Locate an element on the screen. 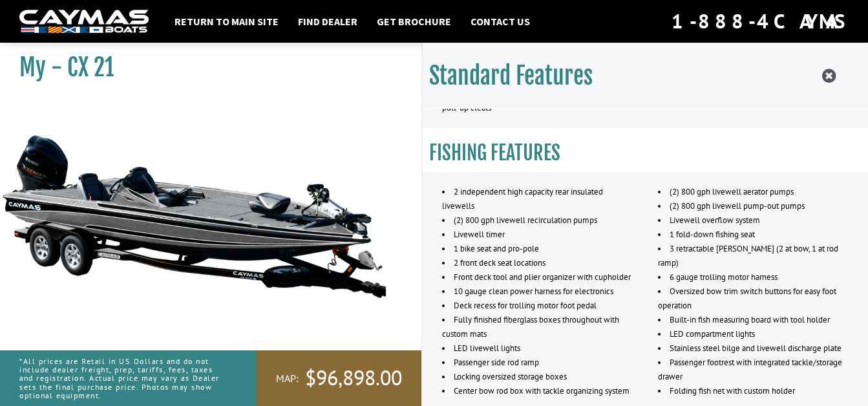 This screenshot has width=868, height=406. li: Passenger footrest with integrated tackle/storage drawer is located at coordinates (752, 370).